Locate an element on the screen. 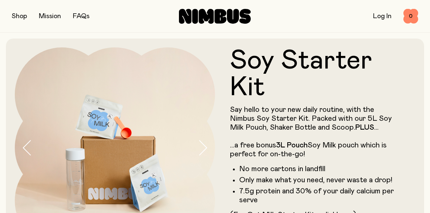  span: 0 is located at coordinates (411, 16).